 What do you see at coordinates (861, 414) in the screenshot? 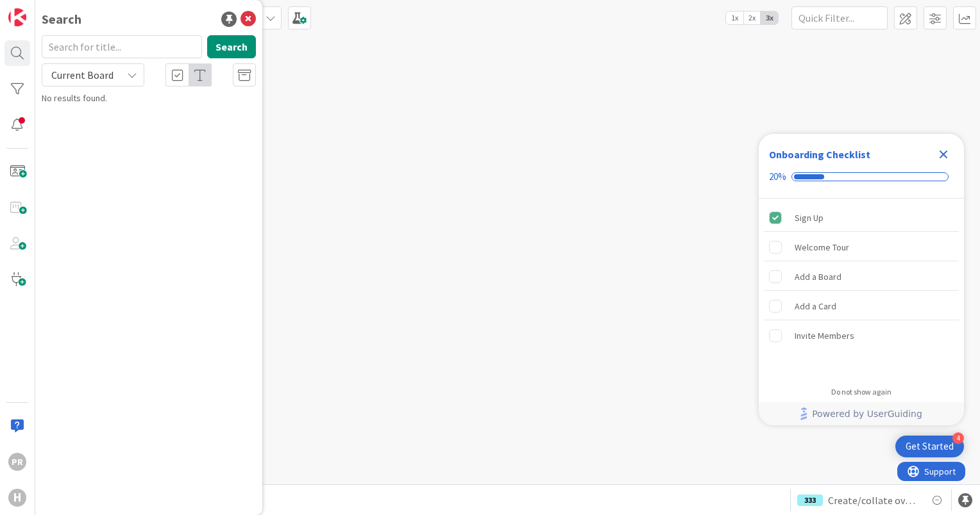
I see `a: Powered by UserGuiding` at bounding box center [861, 414].